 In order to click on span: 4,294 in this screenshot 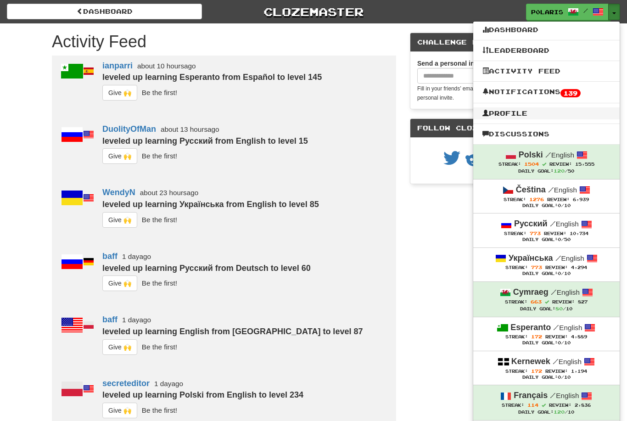, I will do `click(579, 267)`.